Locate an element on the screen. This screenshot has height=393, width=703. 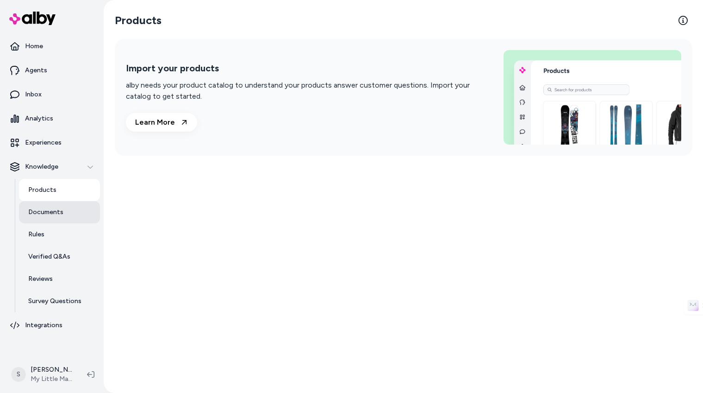
a: Experiences is located at coordinates (52, 143).